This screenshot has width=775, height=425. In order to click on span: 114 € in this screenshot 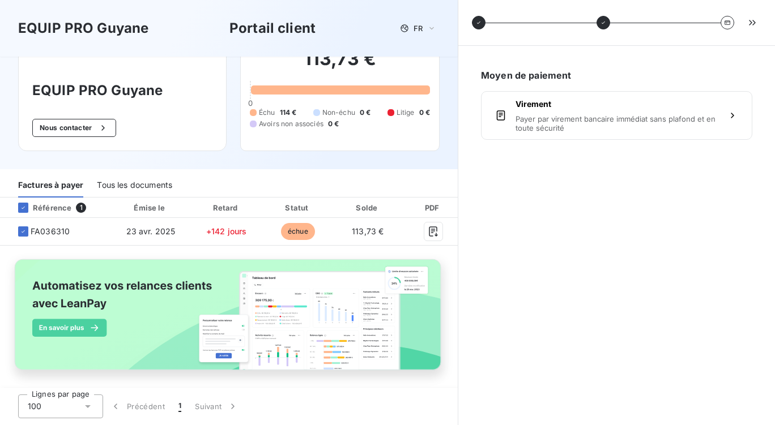, I will do `click(288, 113)`.